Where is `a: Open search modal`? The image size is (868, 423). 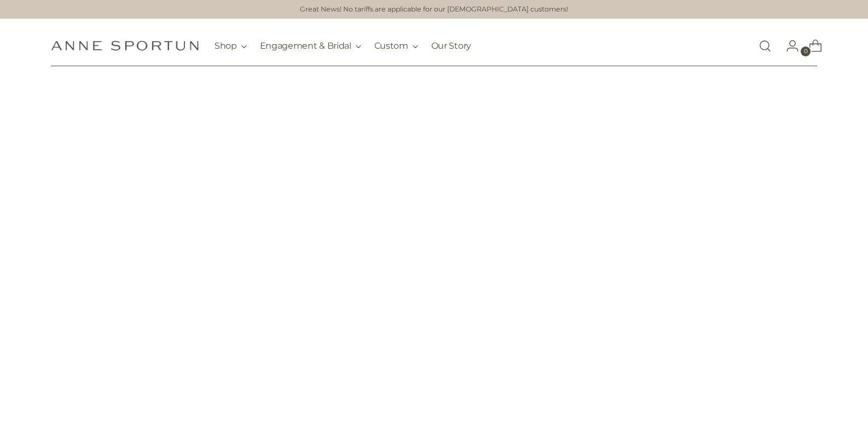
a: Open search modal is located at coordinates (765, 46).